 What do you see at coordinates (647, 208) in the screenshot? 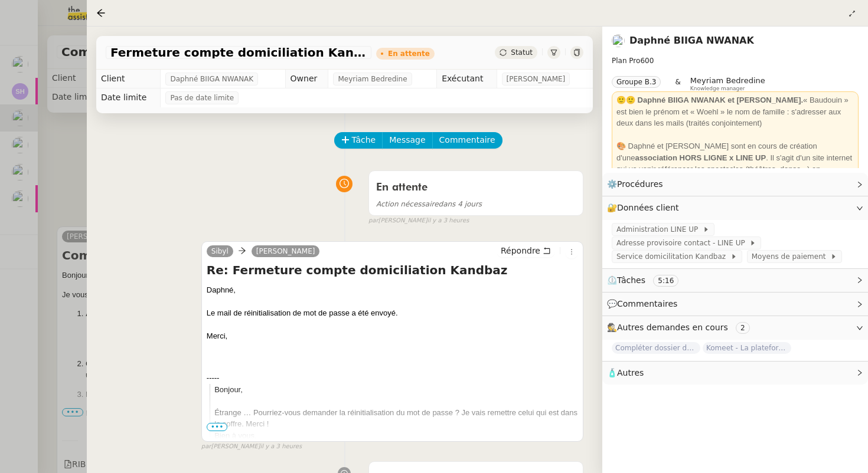
I see `span: Données client` at bounding box center [647, 208].